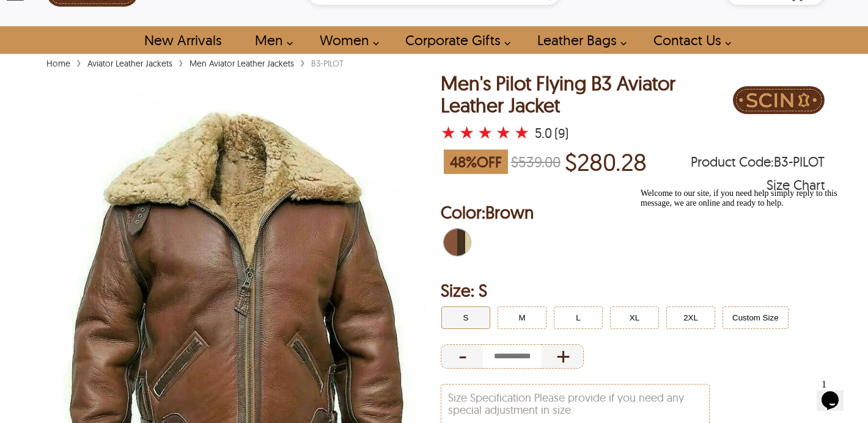 This screenshot has width=868, height=423. What do you see at coordinates (346, 40) in the screenshot?
I see `a: Shop Women Leather Jackets` at bounding box center [346, 40].